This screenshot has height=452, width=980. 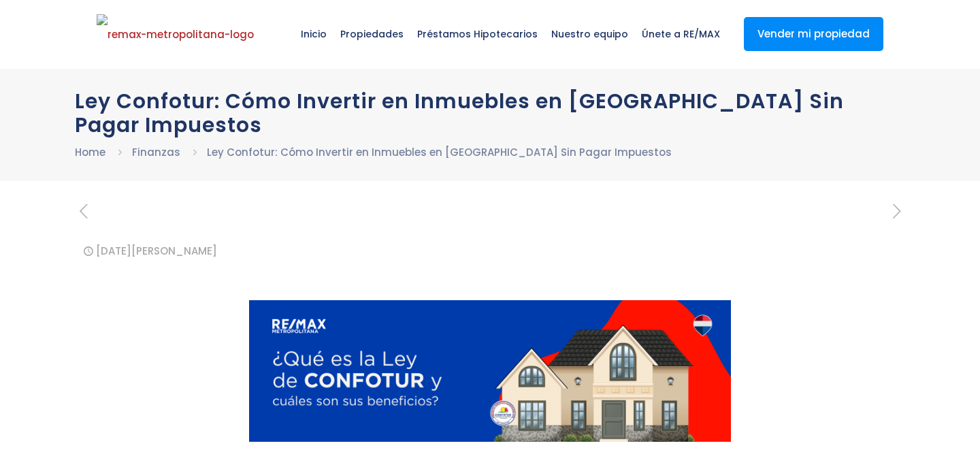 What do you see at coordinates (813, 34) in the screenshot?
I see `a: Vender mi propiedad` at bounding box center [813, 34].